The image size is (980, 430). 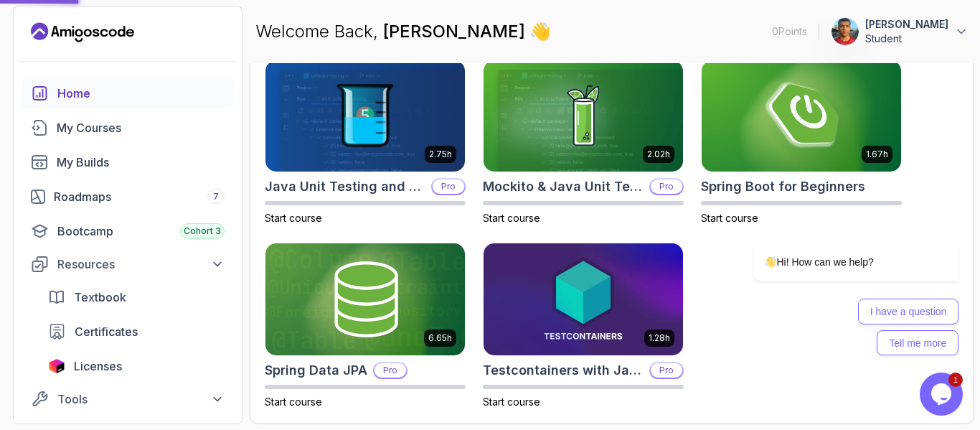 What do you see at coordinates (583, 326) in the screenshot?
I see `a: Testcontainers with Java card1.28hTestcontainers with JavaProStart course` at bounding box center [583, 326].